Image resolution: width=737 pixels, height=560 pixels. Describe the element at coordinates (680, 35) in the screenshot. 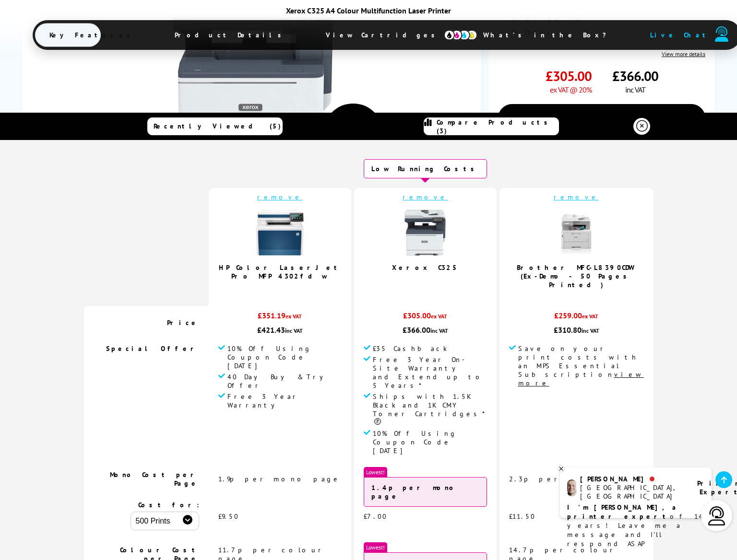

I see `span: Live Chat` at that location.